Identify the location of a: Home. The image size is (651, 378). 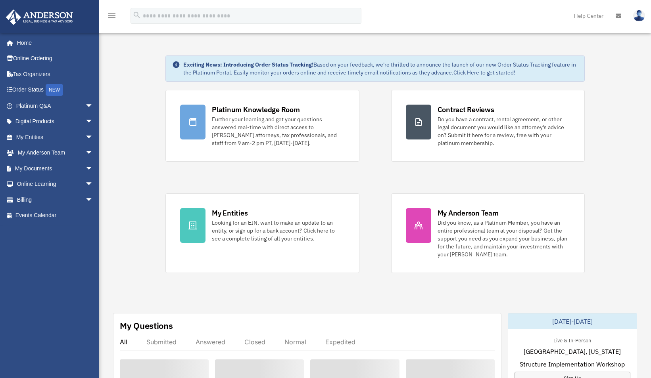
(53, 43).